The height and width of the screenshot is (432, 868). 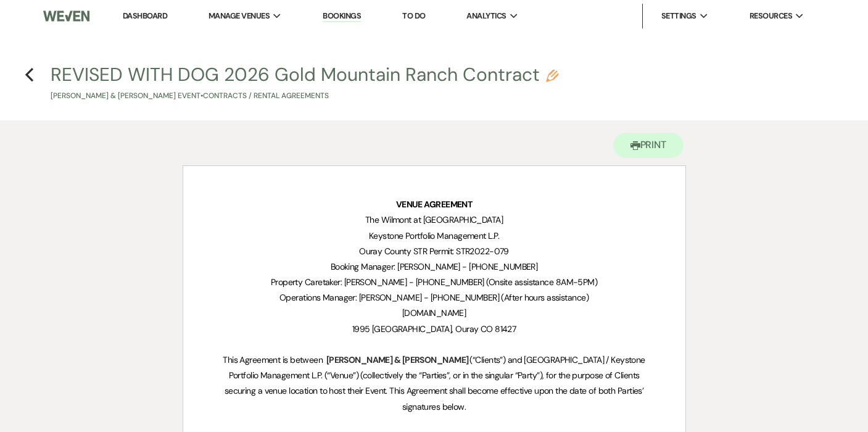 What do you see at coordinates (66, 16) in the screenshot?
I see `img: Weven Logo` at bounding box center [66, 16].